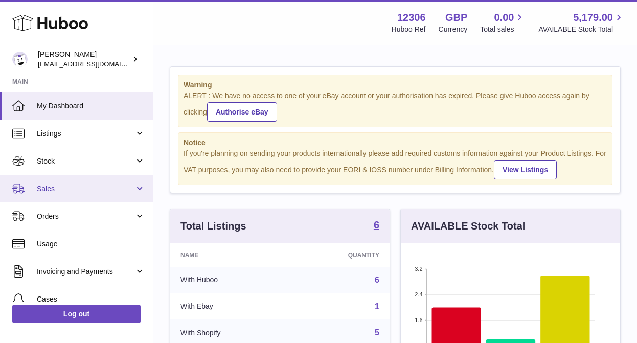 Image resolution: width=637 pixels, height=343 pixels. What do you see at coordinates (91, 299) in the screenshot?
I see `span: Cases` at bounding box center [91, 299].